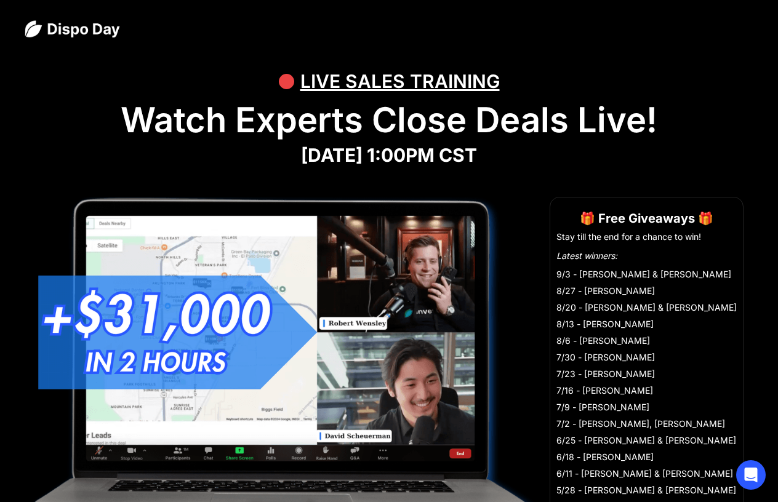  I want to click on li: Stay till the end for a chance to win!, so click(647, 237).